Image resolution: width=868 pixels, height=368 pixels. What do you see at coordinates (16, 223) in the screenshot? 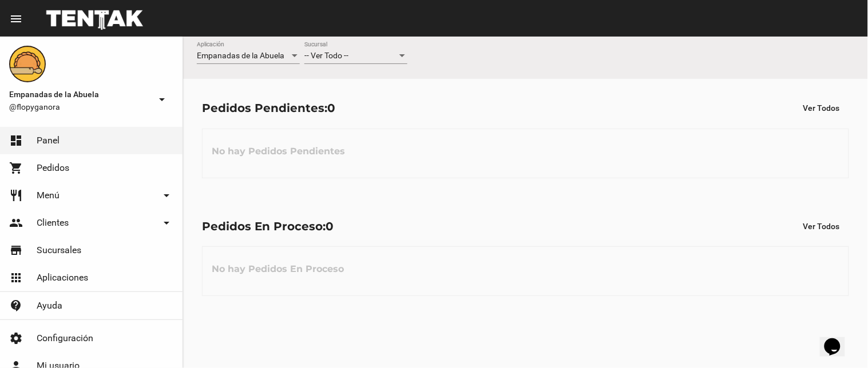
I see `mat-icon: people` at bounding box center [16, 223].